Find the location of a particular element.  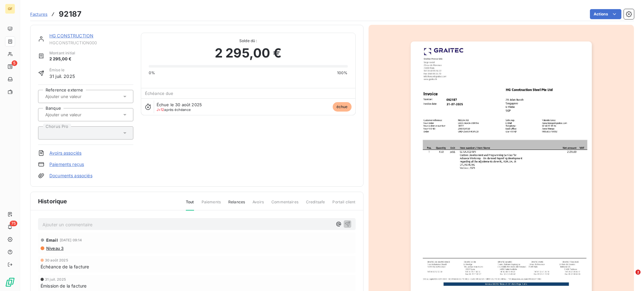

span: 100% is located at coordinates (342, 73).